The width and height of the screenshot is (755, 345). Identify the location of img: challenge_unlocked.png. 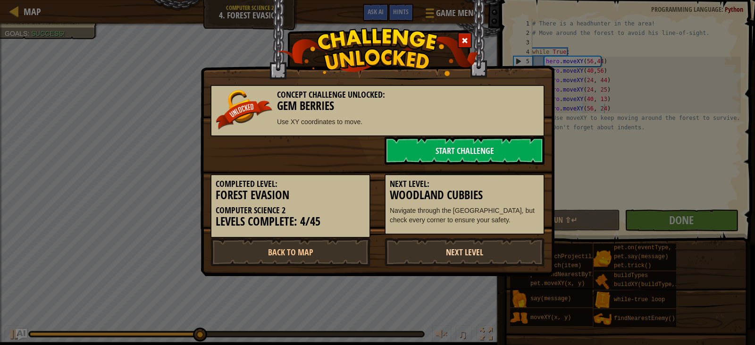
(378, 52).